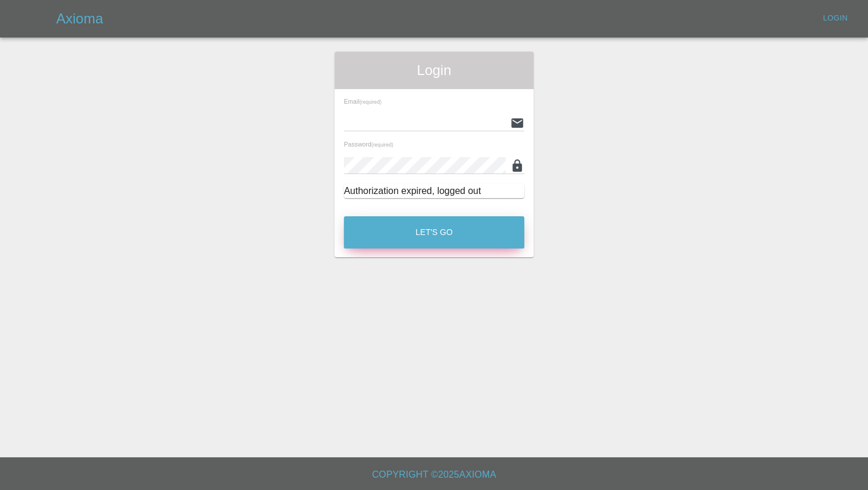 Image resolution: width=868 pixels, height=490 pixels. Describe the element at coordinates (434, 475) in the screenshot. I see `h6: Copyright © 2025 Axioma` at that location.